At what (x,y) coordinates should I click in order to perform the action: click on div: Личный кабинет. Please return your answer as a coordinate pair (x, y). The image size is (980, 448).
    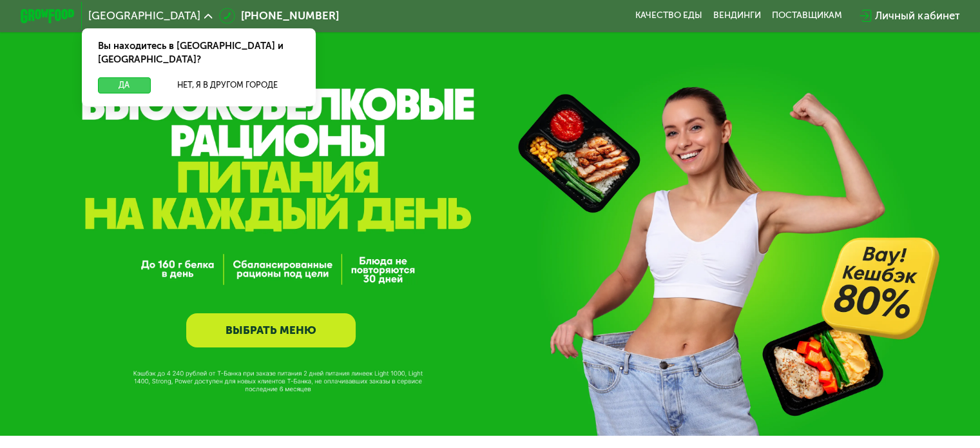
    Looking at the image, I should click on (917, 15).